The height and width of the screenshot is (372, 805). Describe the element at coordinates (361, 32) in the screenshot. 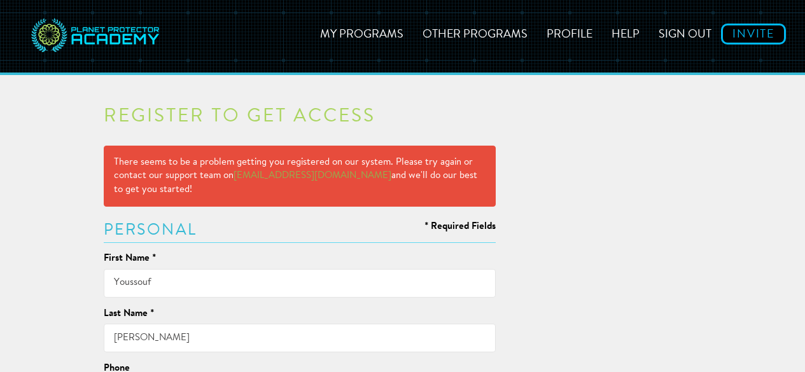

I see `a: My Programs` at that location.